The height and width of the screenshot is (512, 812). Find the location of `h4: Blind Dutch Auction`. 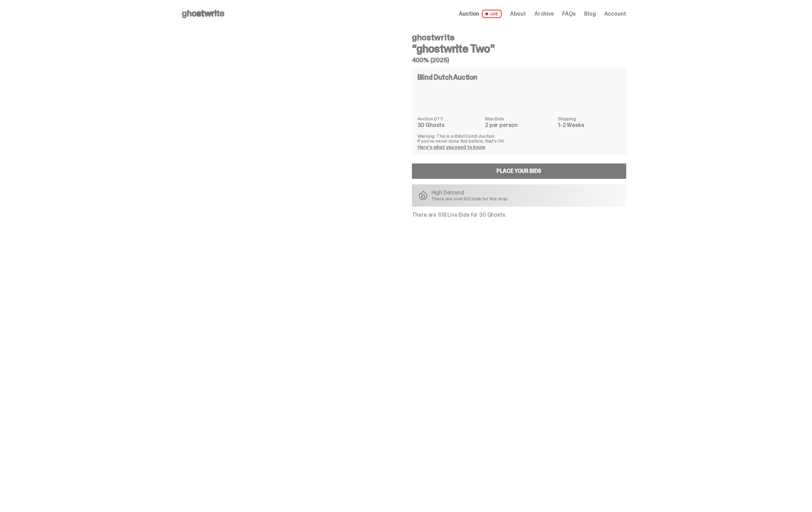

h4: Blind Dutch Auction is located at coordinates (448, 77).